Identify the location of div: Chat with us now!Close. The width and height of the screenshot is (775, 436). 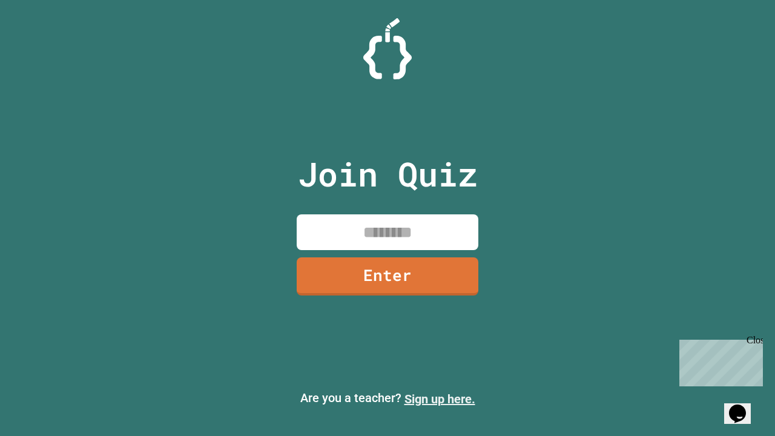
(44, 41).